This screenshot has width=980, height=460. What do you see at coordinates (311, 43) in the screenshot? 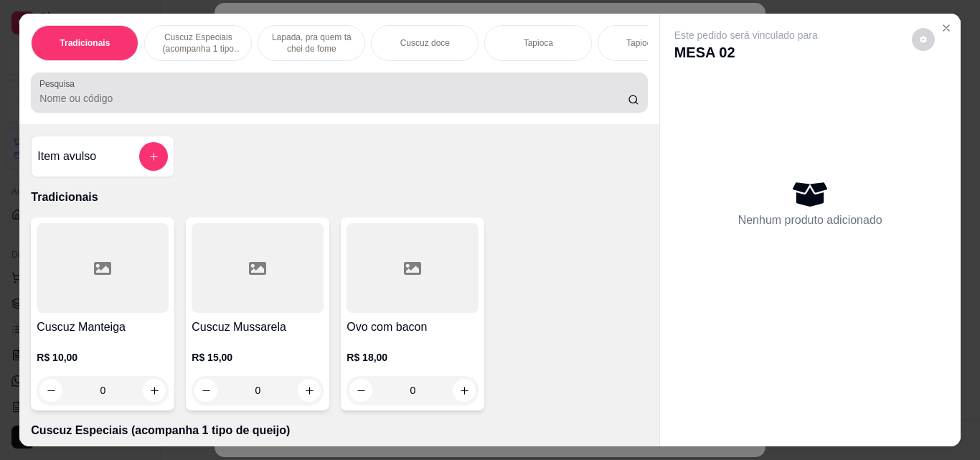
I see `p: Lapada, pra quem tá chei de fome` at bounding box center [311, 43].